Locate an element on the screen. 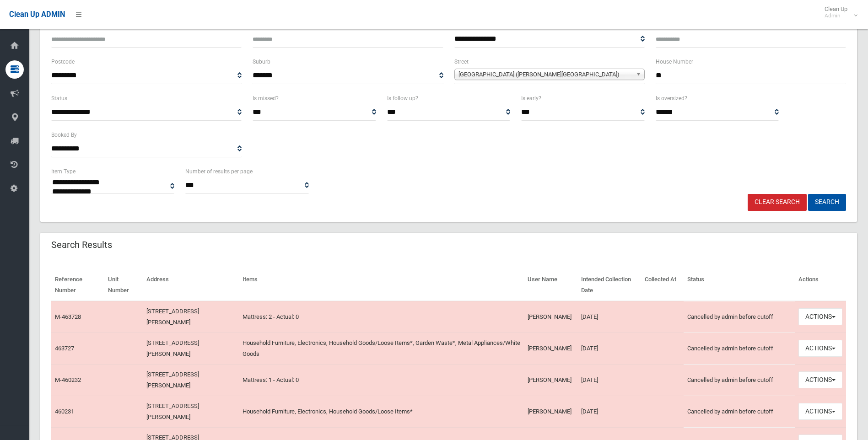 This screenshot has height=440, width=868. label: Suburb is located at coordinates (261, 62).